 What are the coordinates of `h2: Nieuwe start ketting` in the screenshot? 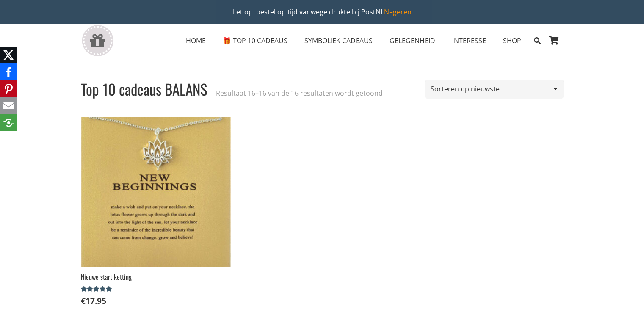 It's located at (156, 277).